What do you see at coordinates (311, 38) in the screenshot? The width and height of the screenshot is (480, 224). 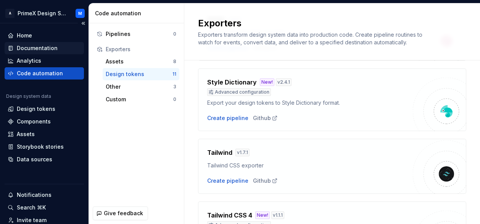 I see `span: Exporters transform design system data into production code. Create pipeline routines to watch fo...` at bounding box center [311, 38].